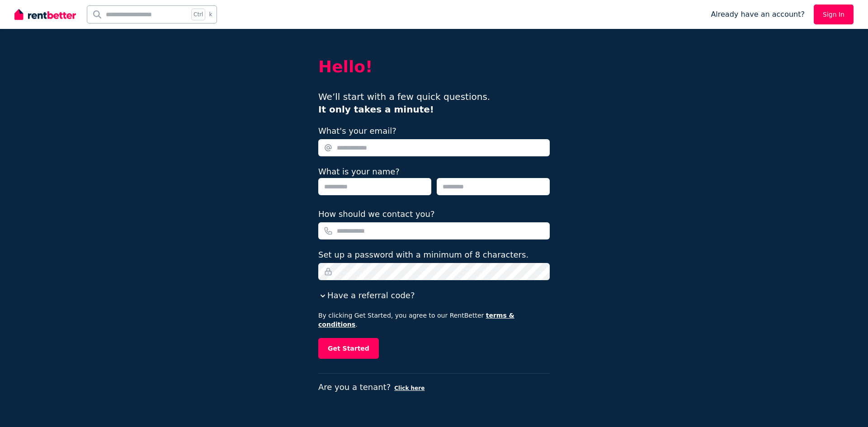 This screenshot has width=868, height=427. What do you see at coordinates (366, 295) in the screenshot?
I see `button: Have a referral code?` at bounding box center [366, 295].